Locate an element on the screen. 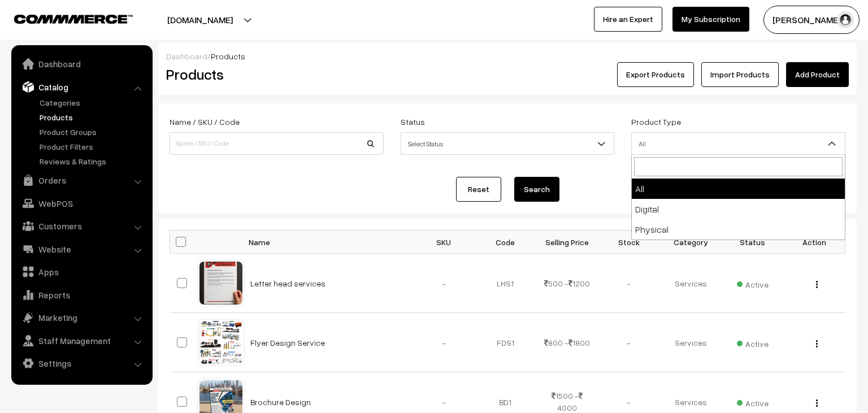 The height and width of the screenshot is (413, 868). td: FDS1 is located at coordinates (505, 342).